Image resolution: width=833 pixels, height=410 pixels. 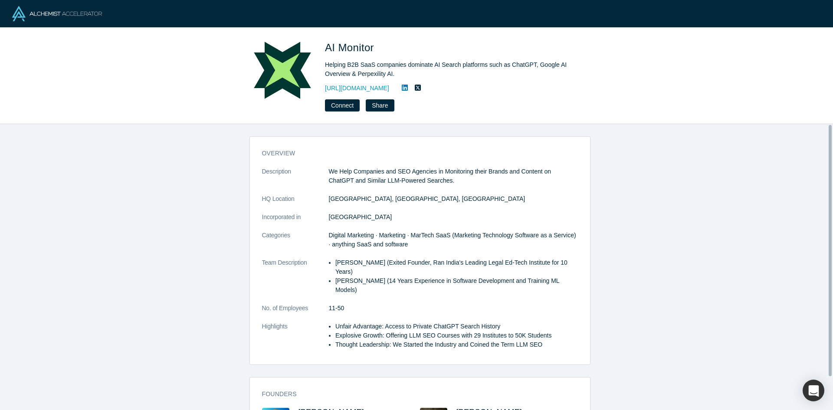 I want to click on span: Digital Marketing · Marketing · MarTech SaaS (Marketing Technology Software as a Service) · anyth..., so click(x=452, y=239).